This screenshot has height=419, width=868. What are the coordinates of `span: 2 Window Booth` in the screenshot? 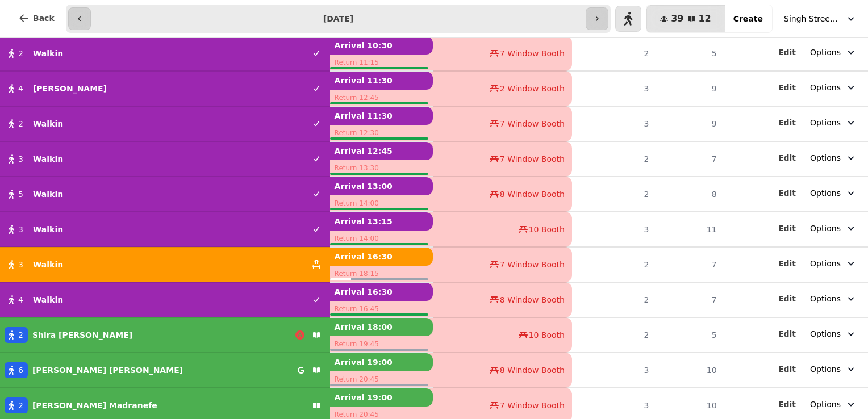 It's located at (532, 88).